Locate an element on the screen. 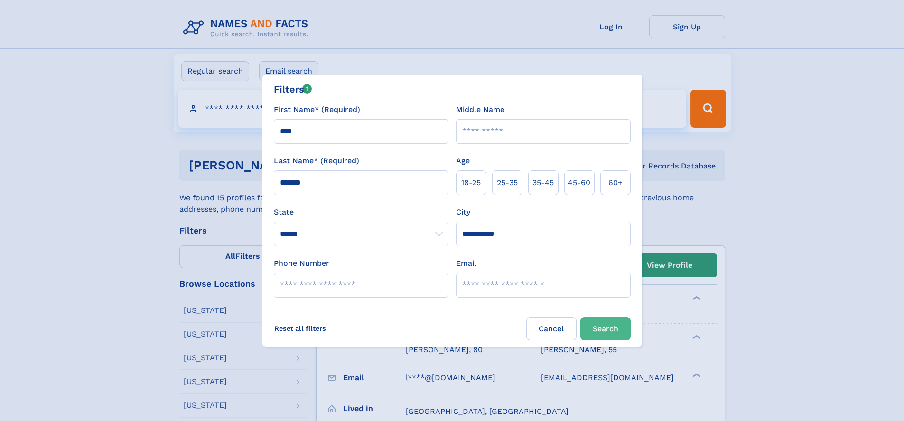 The image size is (904, 421). label: Email is located at coordinates (466, 263).